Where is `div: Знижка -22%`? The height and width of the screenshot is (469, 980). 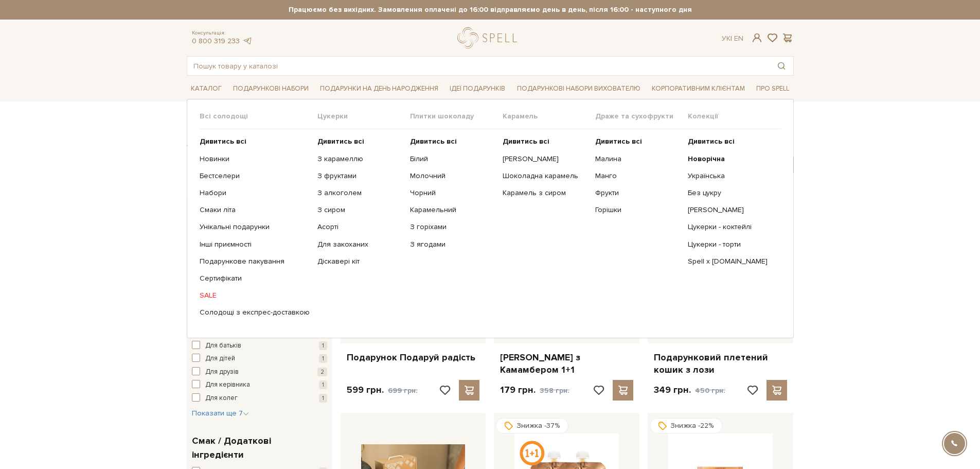
div: Знижка -22% is located at coordinates (686, 426).